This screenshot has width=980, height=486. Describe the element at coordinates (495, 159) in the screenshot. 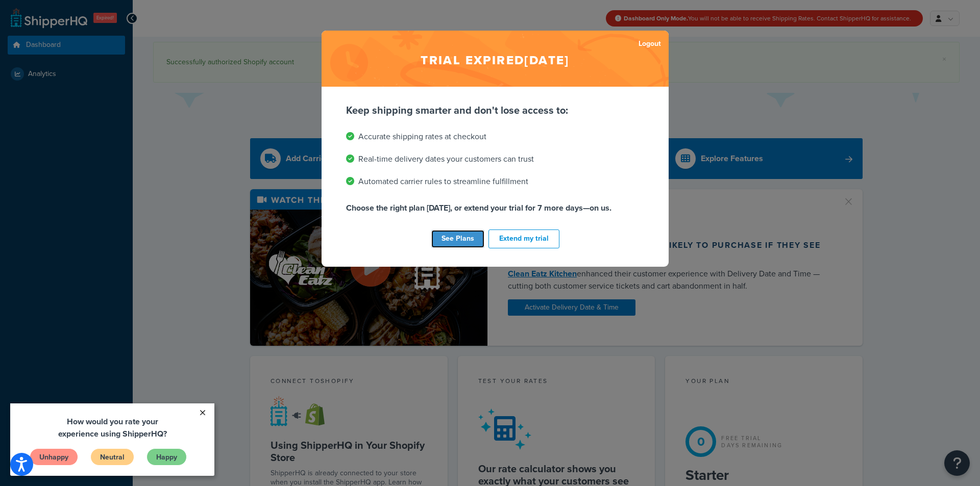

I see `li: Real-time delivery dates your customers can trust` at that location.